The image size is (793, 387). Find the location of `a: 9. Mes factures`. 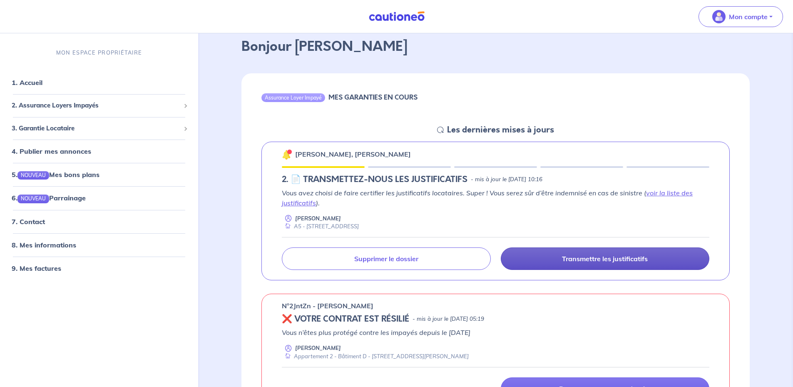

a: 9. Mes factures is located at coordinates (36, 268).